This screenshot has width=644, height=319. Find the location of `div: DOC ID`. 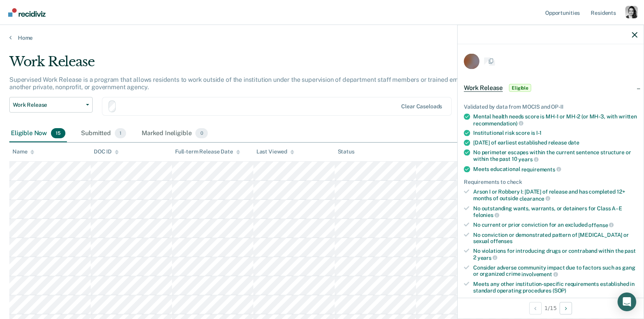

div: DOC ID is located at coordinates (106, 151).